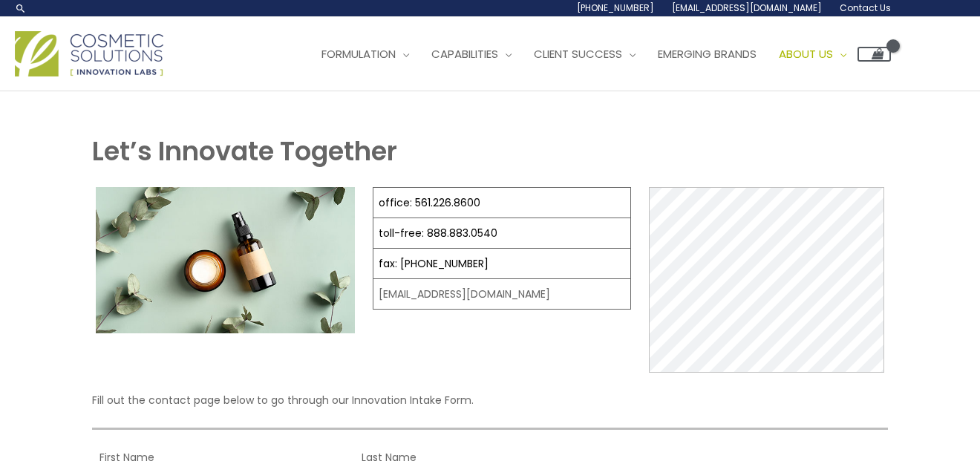 The height and width of the screenshot is (461, 980). I want to click on a: Formulation, so click(365, 55).